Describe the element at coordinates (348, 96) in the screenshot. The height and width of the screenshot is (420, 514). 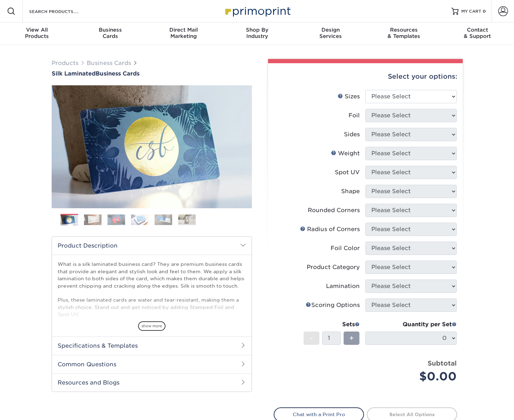
I see `div: Sizes` at that location.